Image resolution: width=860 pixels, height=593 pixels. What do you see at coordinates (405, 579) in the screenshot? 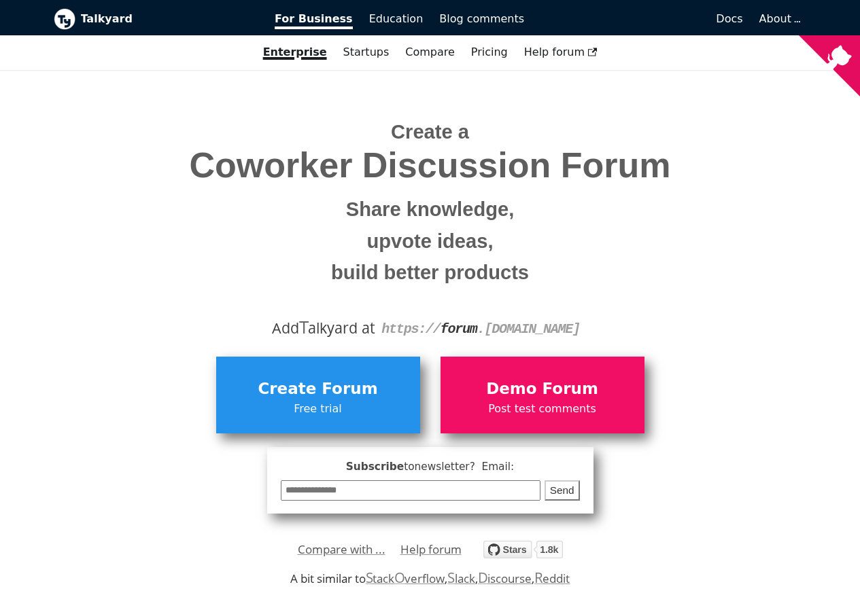
I see `a: StackOverflow` at bounding box center [405, 579].